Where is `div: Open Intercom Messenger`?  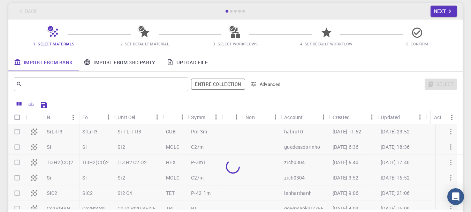 div: Open Intercom Messenger is located at coordinates (456, 196).